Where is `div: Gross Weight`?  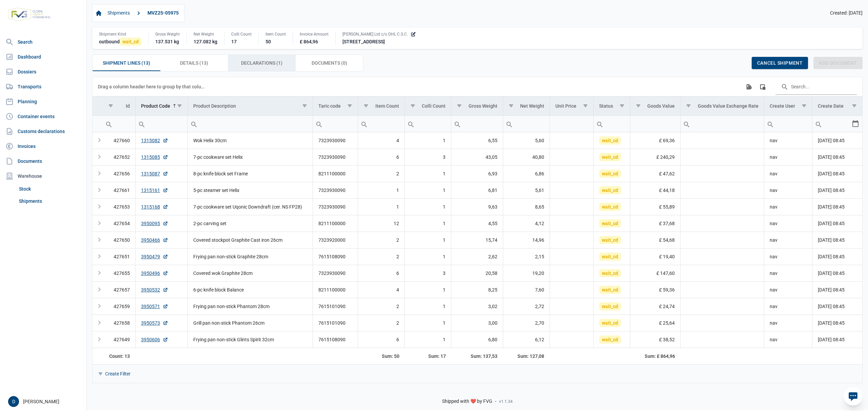 div: Gross Weight is located at coordinates (168, 34).